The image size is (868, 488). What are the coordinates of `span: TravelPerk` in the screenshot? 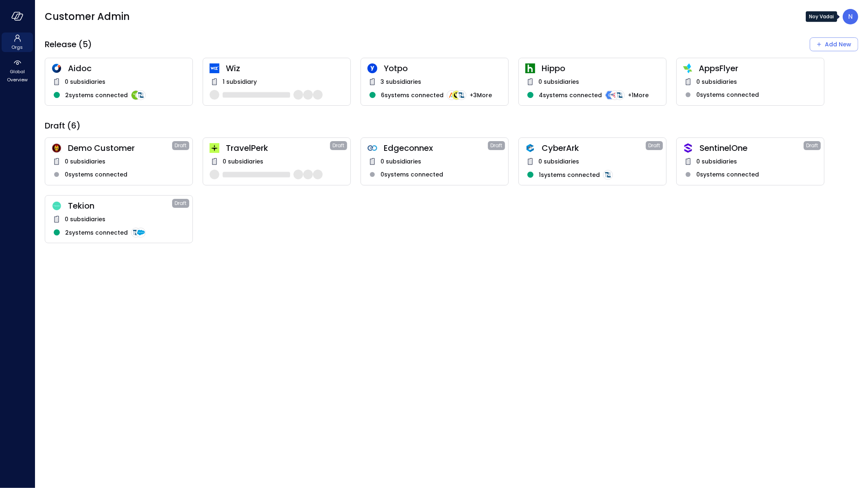 It's located at (278, 148).